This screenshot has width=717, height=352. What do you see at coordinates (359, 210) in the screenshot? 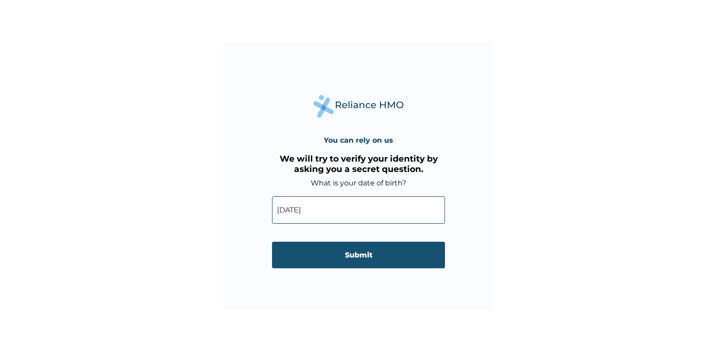
I see `input: DD-MM-YYYY` at bounding box center [359, 210].